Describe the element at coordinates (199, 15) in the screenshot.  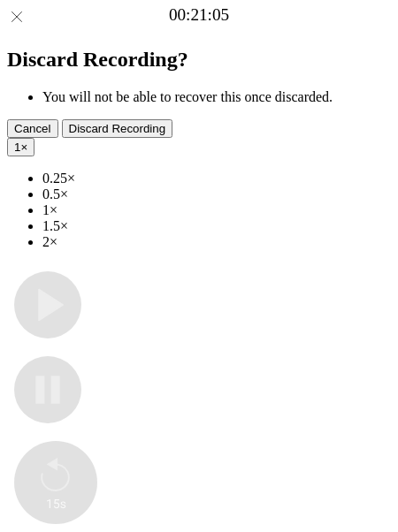
I see `a: 00:21:05` at that location.